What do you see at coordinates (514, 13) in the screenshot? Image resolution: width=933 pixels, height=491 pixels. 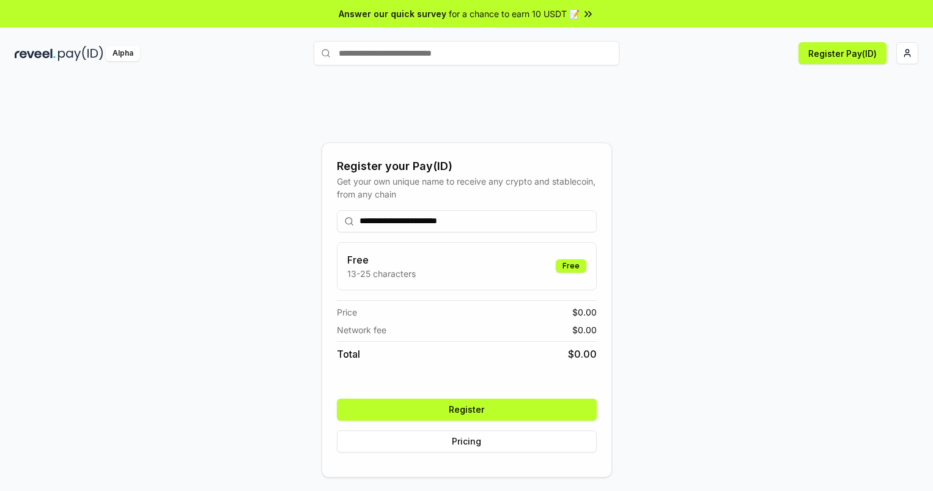 I see `span: for a chance to earn 10 USDT 📝` at bounding box center [514, 13].